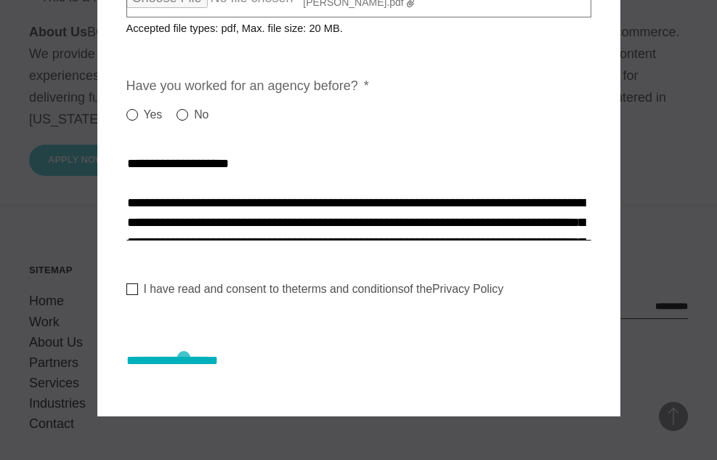  I want to click on label: Have you worked for an agency before?, so click(248, 86).